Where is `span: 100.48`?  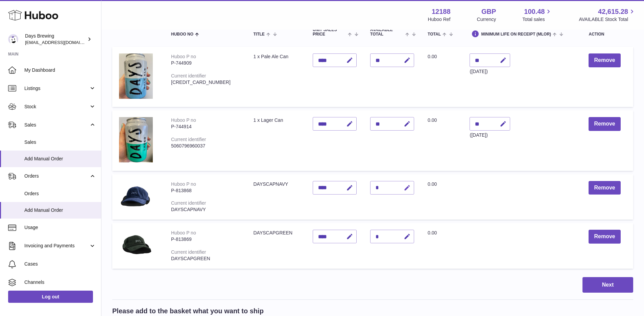
span: 100.48 is located at coordinates (534, 11).